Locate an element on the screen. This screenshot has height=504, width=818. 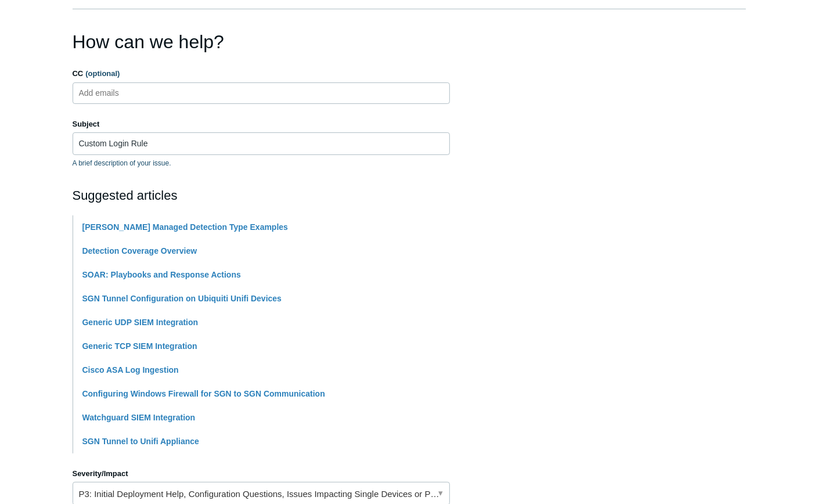
a: Cisco ASA Log Ingestion is located at coordinates (131, 370).